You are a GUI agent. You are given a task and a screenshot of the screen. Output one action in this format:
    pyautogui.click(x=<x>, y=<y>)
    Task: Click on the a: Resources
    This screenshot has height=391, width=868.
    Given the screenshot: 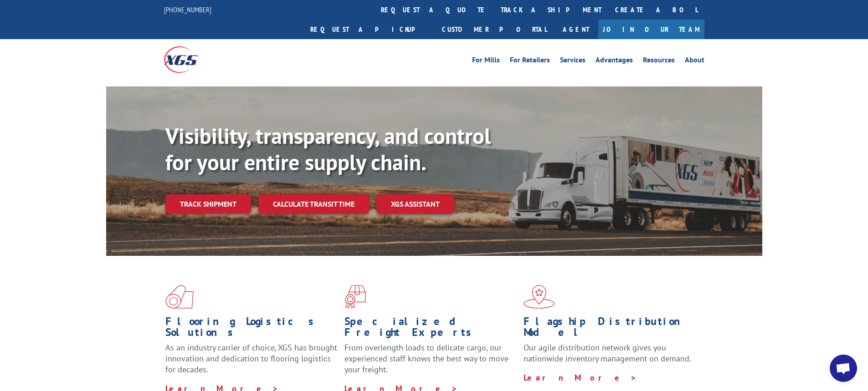 What is the action you would take?
    pyautogui.click(x=659, y=61)
    